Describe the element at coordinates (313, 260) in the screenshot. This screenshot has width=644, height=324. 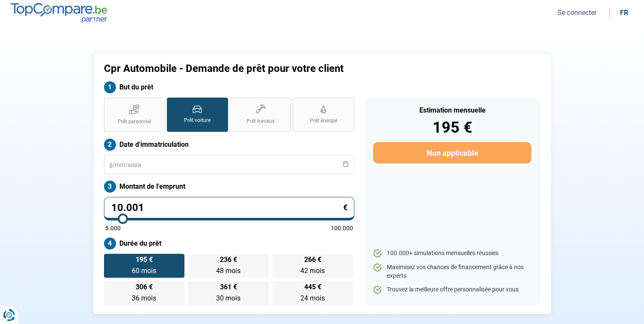
I see `span: 266 €` at that location.